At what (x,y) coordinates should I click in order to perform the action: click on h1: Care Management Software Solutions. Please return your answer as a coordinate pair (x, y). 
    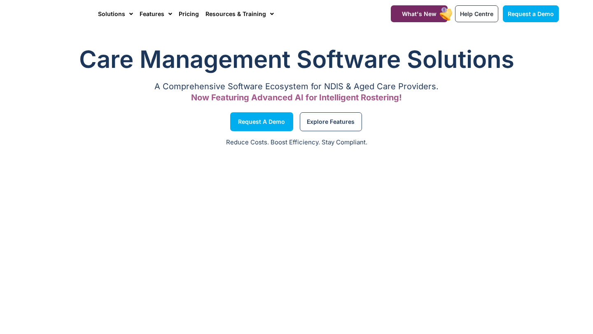
    Looking at the image, I should click on (296, 59).